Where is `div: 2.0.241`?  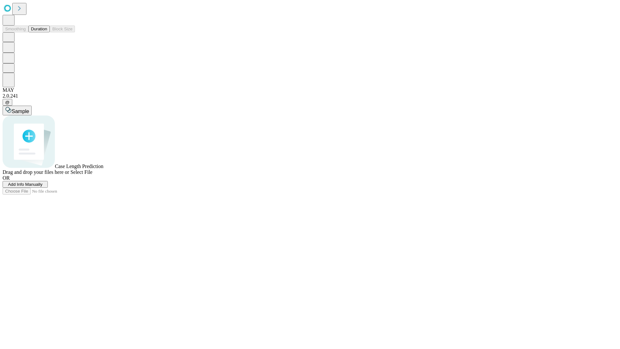
div: 2.0.241 is located at coordinates (310, 96).